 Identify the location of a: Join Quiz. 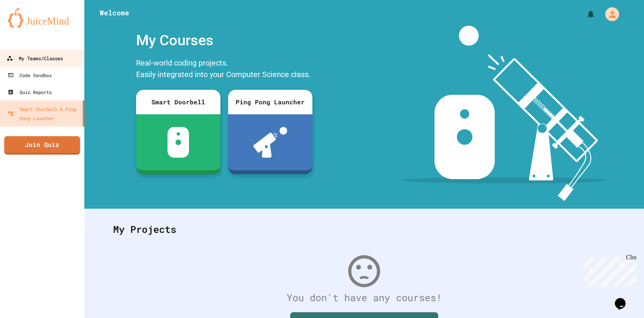
(42, 145).